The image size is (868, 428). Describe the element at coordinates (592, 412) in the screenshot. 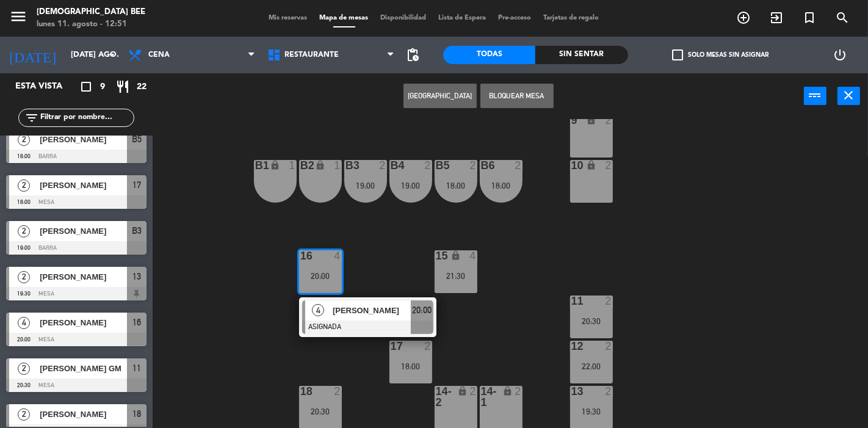

I see `div: 19:30` at that location.